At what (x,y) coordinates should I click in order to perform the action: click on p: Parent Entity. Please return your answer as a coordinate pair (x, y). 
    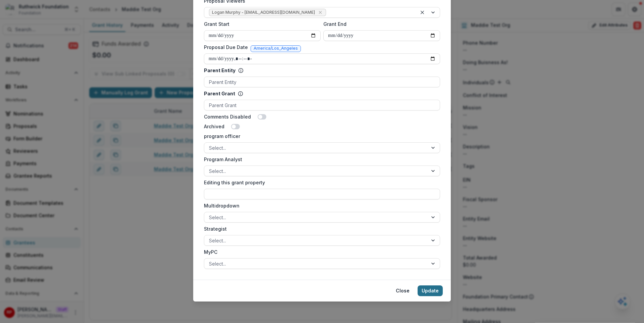
    Looking at the image, I should click on (220, 70).